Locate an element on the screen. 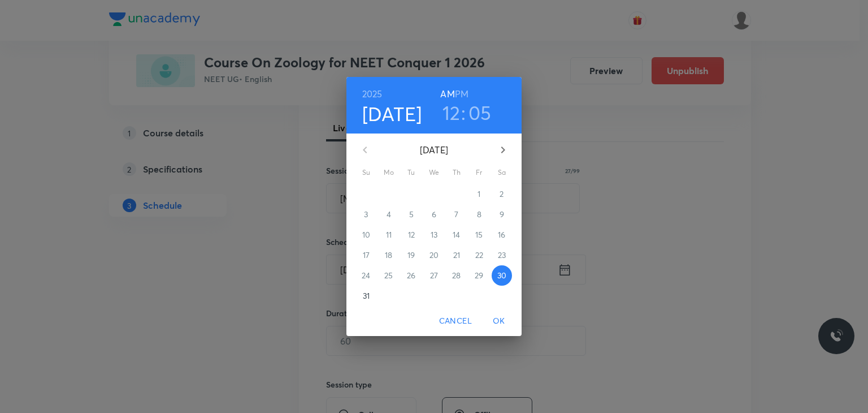 The width and height of the screenshot is (868, 413). p: 30 is located at coordinates (502, 275).